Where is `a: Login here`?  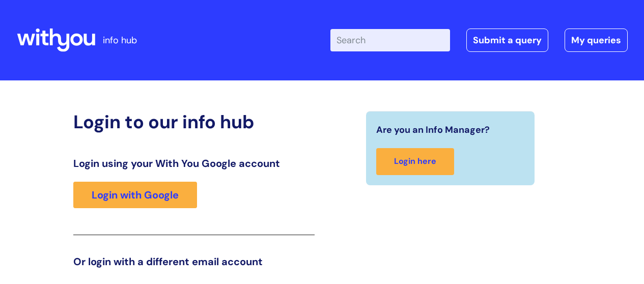 a: Login here is located at coordinates (414, 162).